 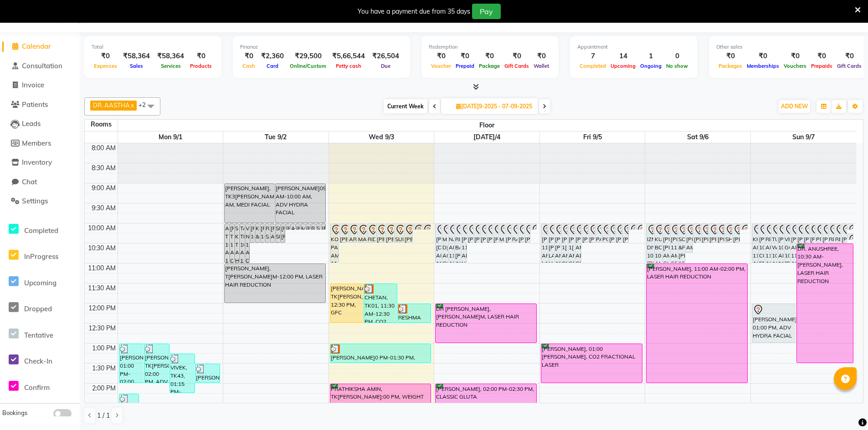 I want to click on span: Gift Cards, so click(x=516, y=66).